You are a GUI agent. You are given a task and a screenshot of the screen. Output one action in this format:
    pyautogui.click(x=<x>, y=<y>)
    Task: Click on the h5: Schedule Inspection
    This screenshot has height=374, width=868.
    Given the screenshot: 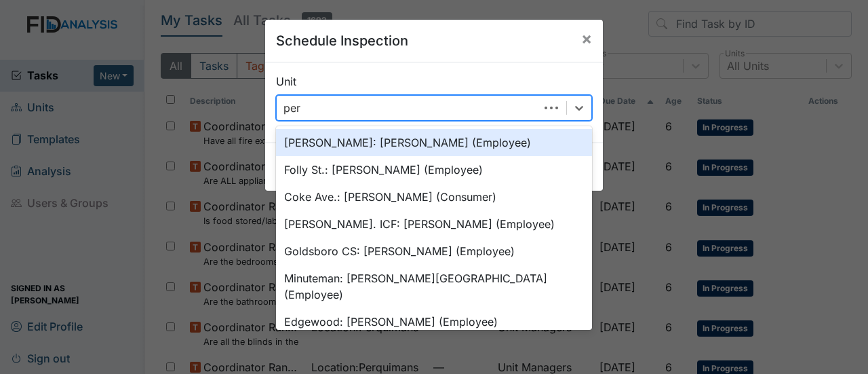 What is the action you would take?
    pyautogui.click(x=342, y=40)
    